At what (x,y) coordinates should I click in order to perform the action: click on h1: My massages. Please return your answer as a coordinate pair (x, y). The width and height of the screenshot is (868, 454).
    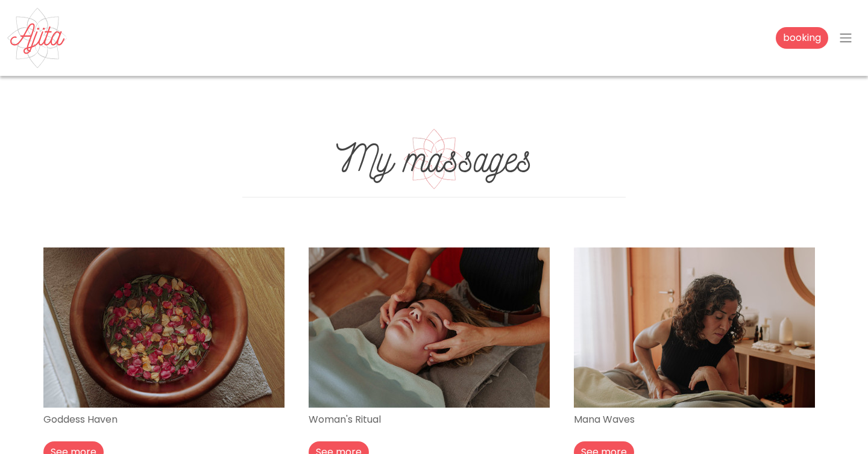
    Looking at the image, I should click on (434, 159).